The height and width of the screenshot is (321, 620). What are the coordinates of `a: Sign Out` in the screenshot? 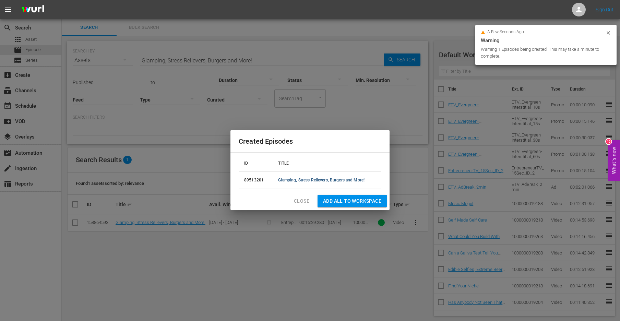 It's located at (604, 10).